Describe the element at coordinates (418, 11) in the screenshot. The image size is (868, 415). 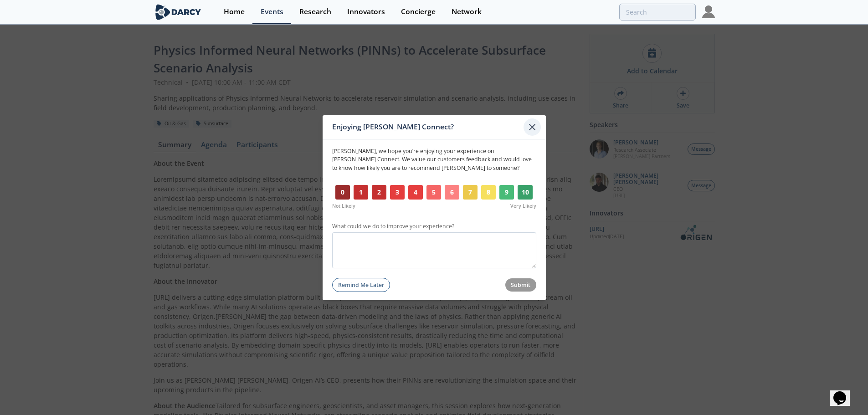
I see `div: Concierge` at that location.